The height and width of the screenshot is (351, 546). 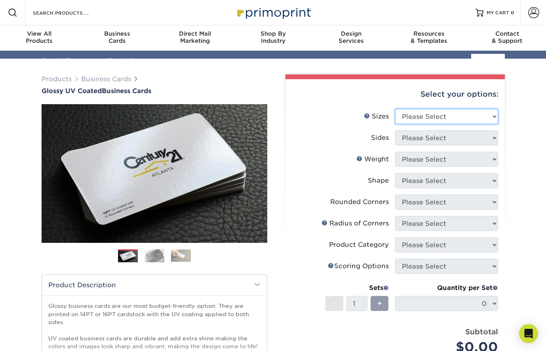 I want to click on a: BusinessCards, so click(x=117, y=38).